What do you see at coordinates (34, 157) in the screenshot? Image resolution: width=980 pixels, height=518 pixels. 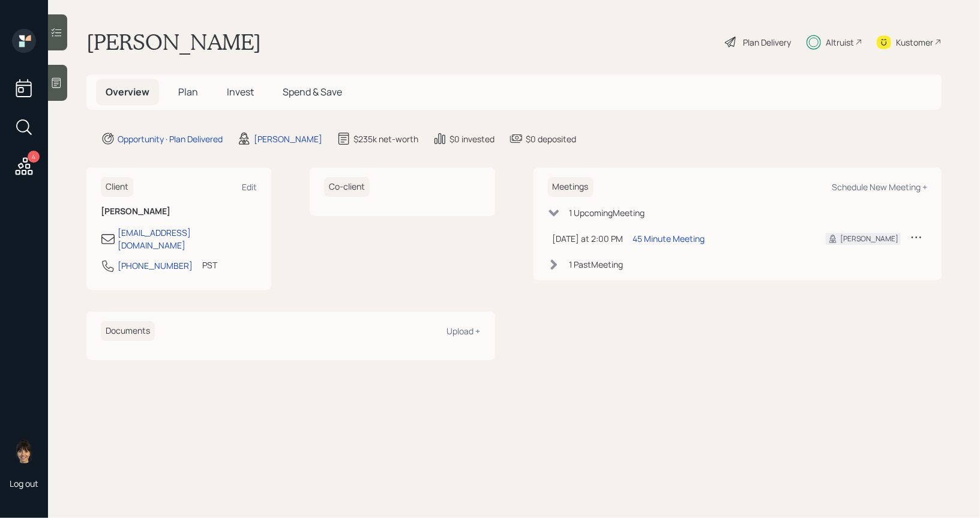 I see `div: 4` at bounding box center [34, 157].